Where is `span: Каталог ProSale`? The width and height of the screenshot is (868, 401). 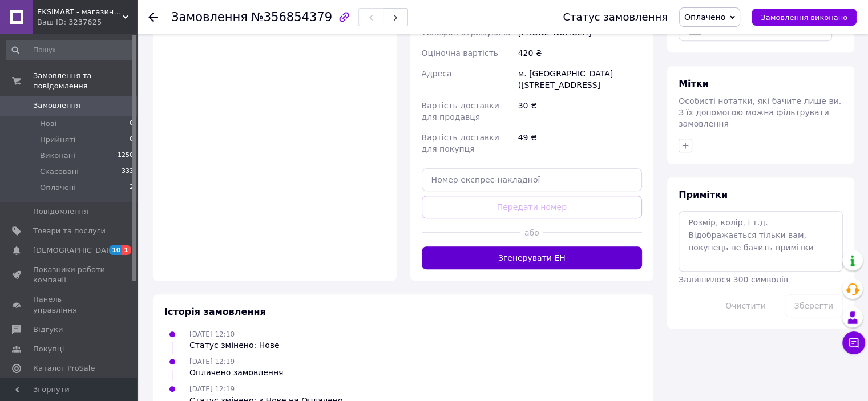
span: Каталог ProSale is located at coordinates (64, 369).